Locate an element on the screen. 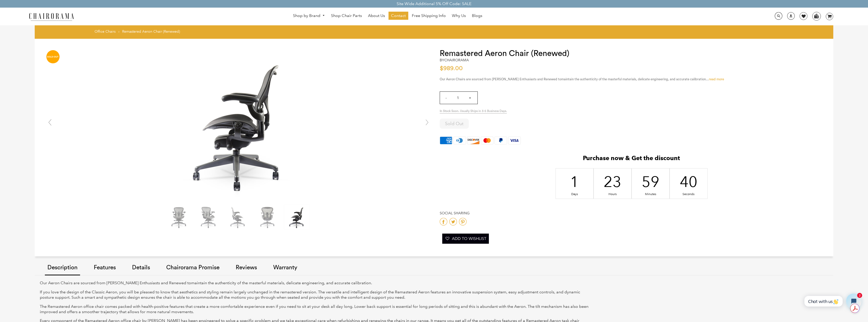 This screenshot has width=868, height=322. a: Description is located at coordinates (62, 267).